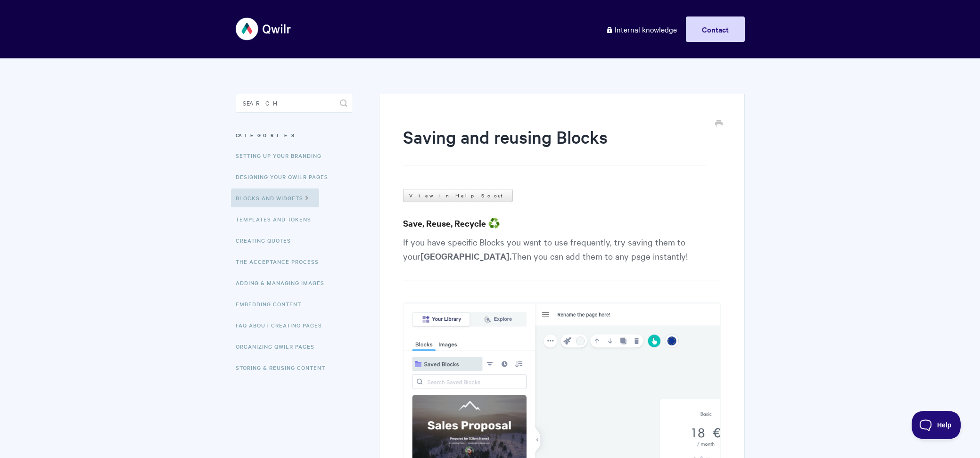 The width and height of the screenshot is (980, 458). Describe the element at coordinates (277, 219) in the screenshot. I see `a: Templates and Tokens` at that location.